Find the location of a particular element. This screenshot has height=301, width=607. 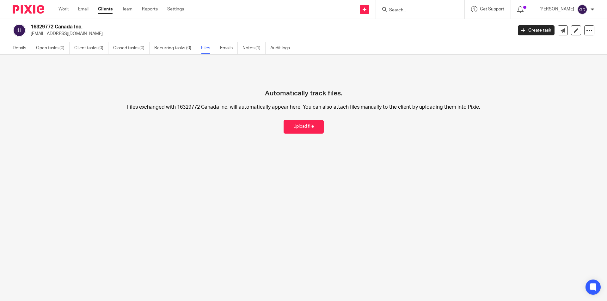

a: Email is located at coordinates (83, 9).